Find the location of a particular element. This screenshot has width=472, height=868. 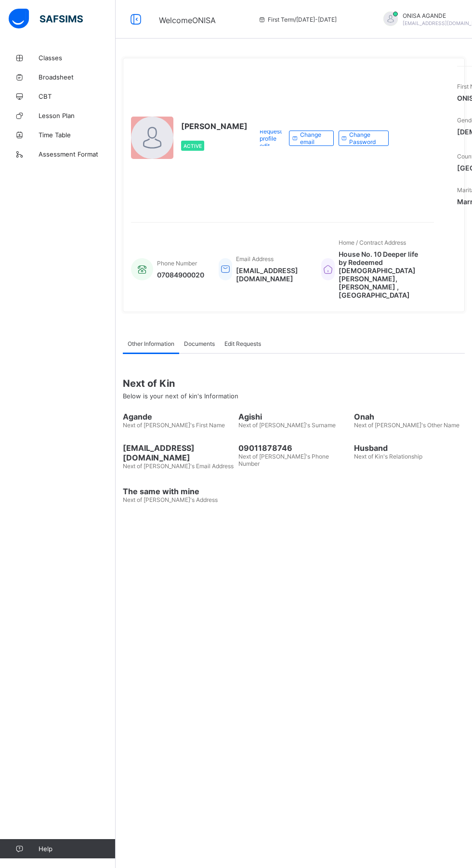

span: Lesson Plan is located at coordinates (77, 115).